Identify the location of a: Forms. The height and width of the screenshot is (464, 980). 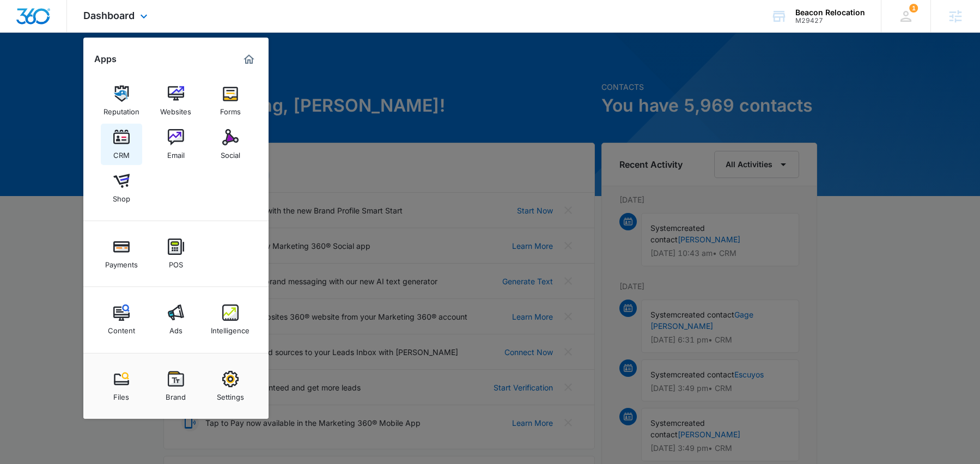
(231, 100).